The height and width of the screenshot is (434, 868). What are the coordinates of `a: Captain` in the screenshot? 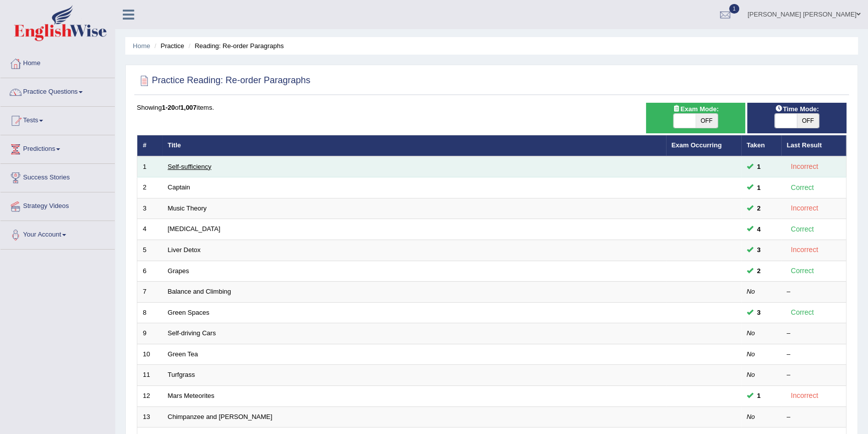 It's located at (179, 187).